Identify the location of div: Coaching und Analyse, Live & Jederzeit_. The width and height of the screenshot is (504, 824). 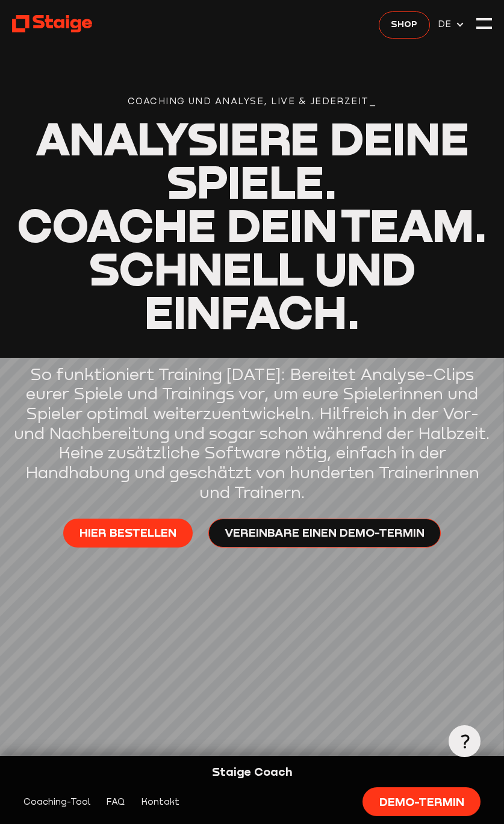
(252, 101).